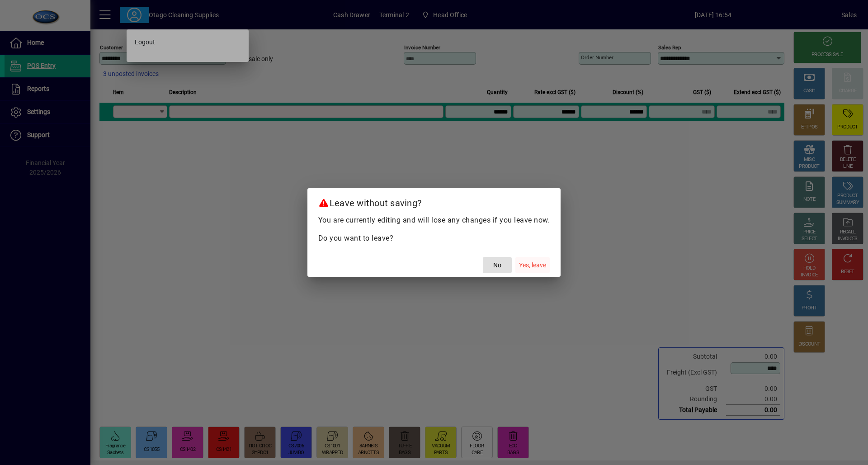 Image resolution: width=868 pixels, height=465 pixels. Describe the element at coordinates (498, 265) in the screenshot. I see `span: No` at that location.